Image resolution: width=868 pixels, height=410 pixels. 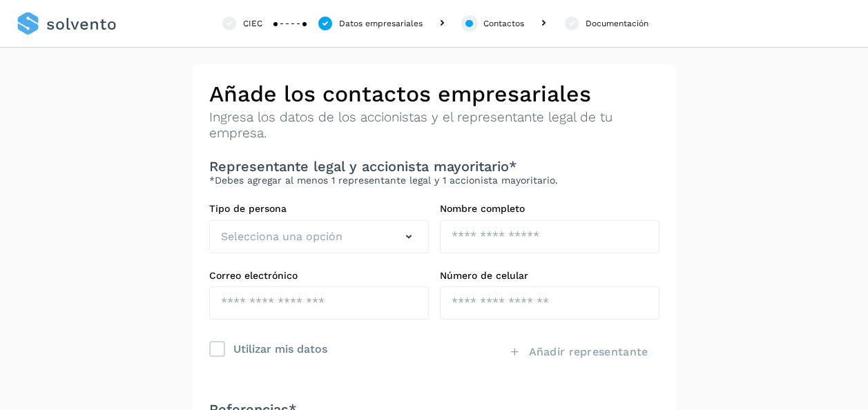 I want to click on p: *Debes agregar al menos 1 representante legal y 1 accionista mayoritario., so click(x=435, y=180).